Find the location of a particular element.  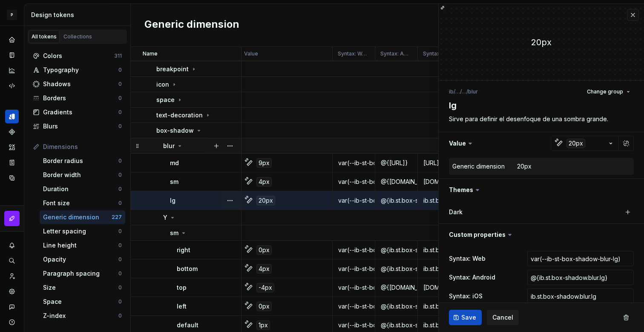

h2: Generic dimension is located at coordinates (191, 25).